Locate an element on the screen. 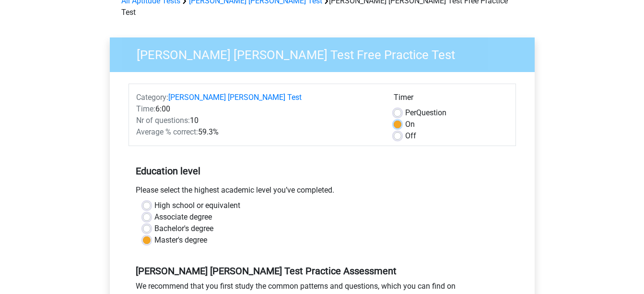 This screenshot has height=294, width=644. div: 10 is located at coordinates (257, 120).